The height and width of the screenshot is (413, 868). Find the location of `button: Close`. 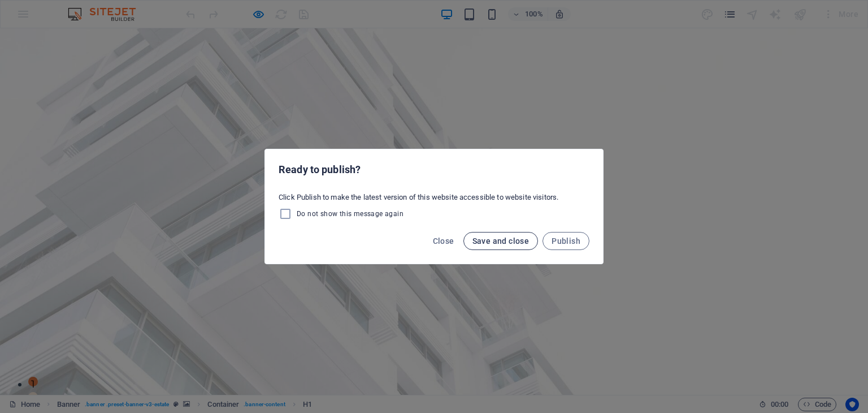

button: Close is located at coordinates (444, 241).